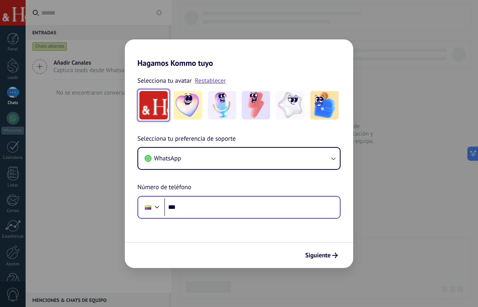 The height and width of the screenshot is (307, 478). I want to click on h2: Hagamos Kommo tuyo, so click(239, 54).